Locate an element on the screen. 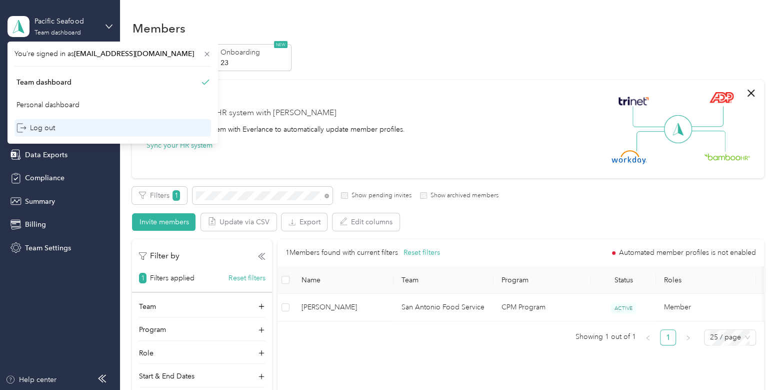  button: Filters1 is located at coordinates (160, 195).